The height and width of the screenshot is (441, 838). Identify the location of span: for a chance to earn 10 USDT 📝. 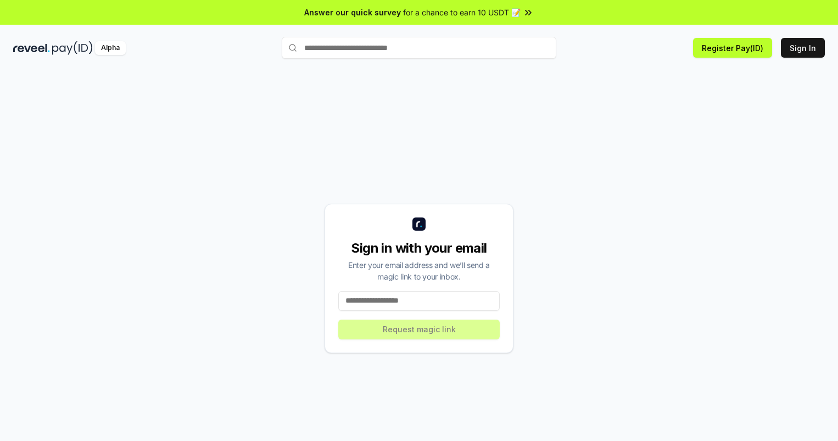
(462, 12).